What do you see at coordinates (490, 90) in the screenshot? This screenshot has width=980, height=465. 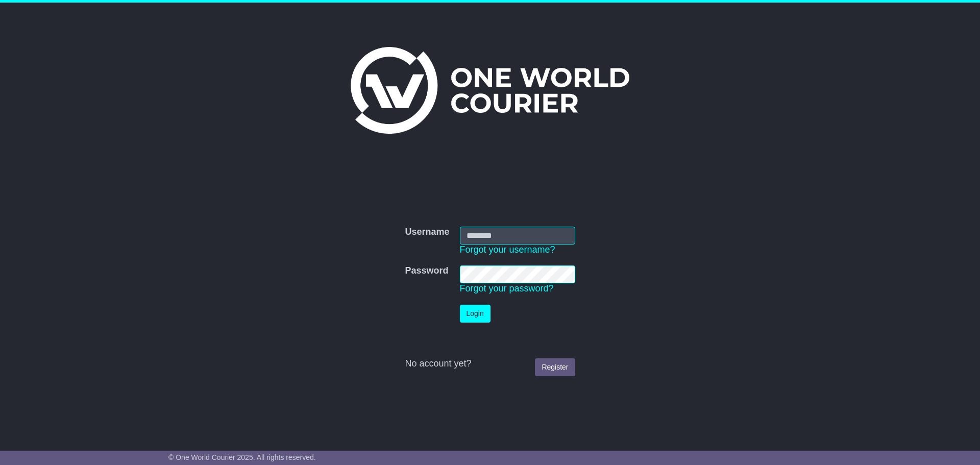 I see `img: One World` at bounding box center [490, 90].